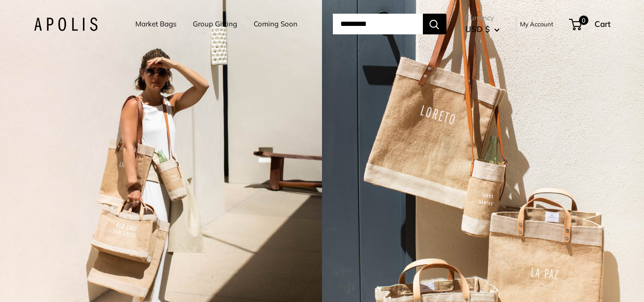  What do you see at coordinates (66, 24) in the screenshot?
I see `img: Apolis` at bounding box center [66, 24].